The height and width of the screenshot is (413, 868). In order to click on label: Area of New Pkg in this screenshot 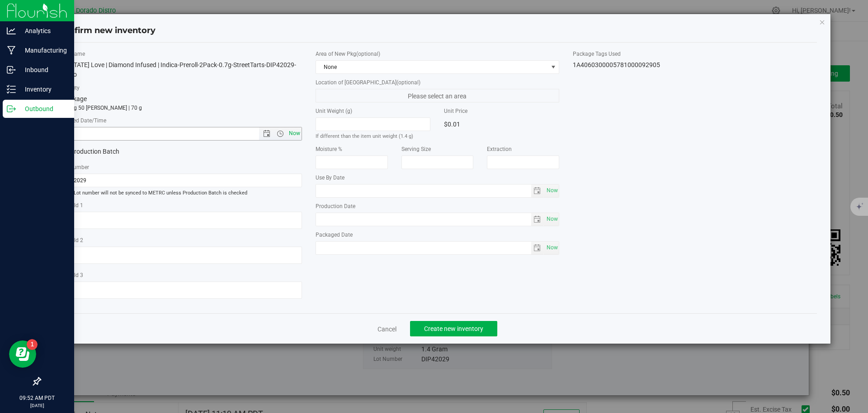, I will do `click(437, 54)`.